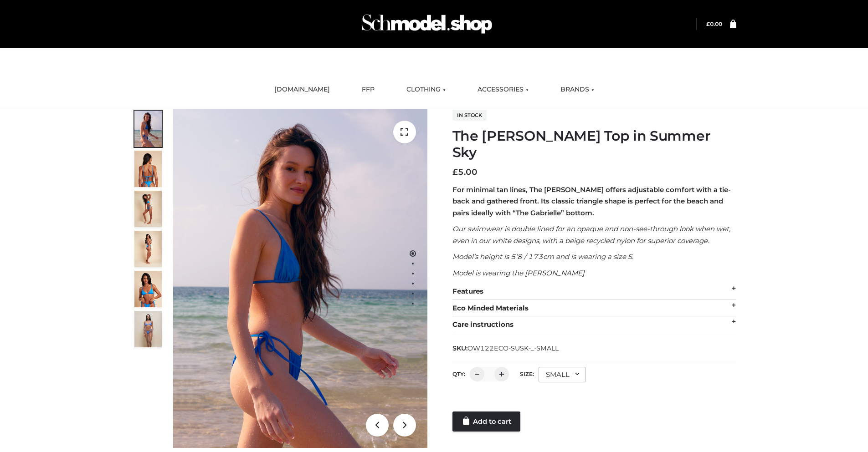 Image resolution: width=868 pixels, height=452 pixels. Describe the element at coordinates (506, 349) in the screenshot. I see `span: SKU:` at that location.